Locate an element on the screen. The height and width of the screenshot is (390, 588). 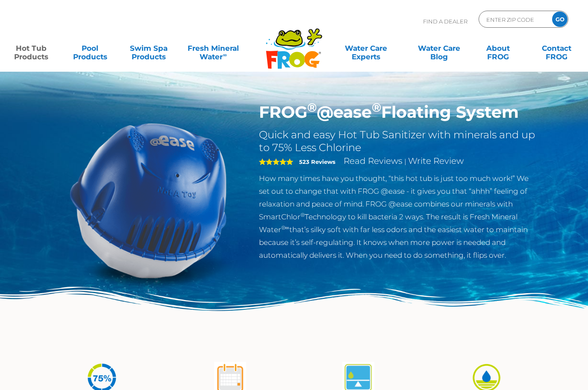
a: ContactFROG is located at coordinates (556, 48).